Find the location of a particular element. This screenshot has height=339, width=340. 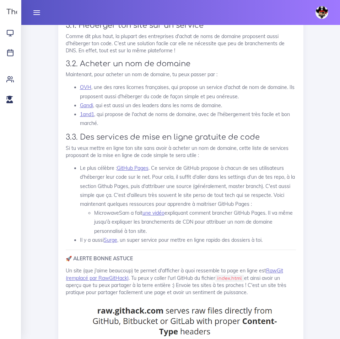

p: Maintenant, pour acheter un nom de domaine, tu peux passer par : is located at coordinates (181, 74).